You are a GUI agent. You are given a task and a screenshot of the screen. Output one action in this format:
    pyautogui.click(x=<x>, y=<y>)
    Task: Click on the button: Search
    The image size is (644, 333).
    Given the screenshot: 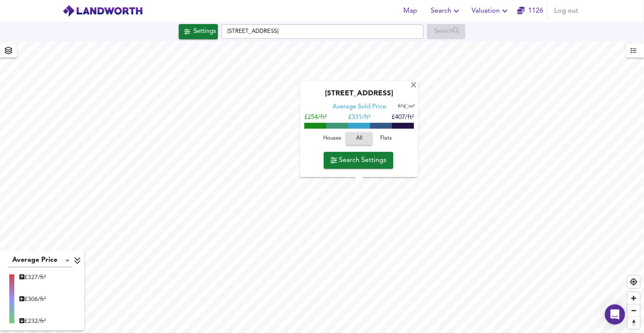 What is the action you would take?
    pyautogui.click(x=446, y=11)
    